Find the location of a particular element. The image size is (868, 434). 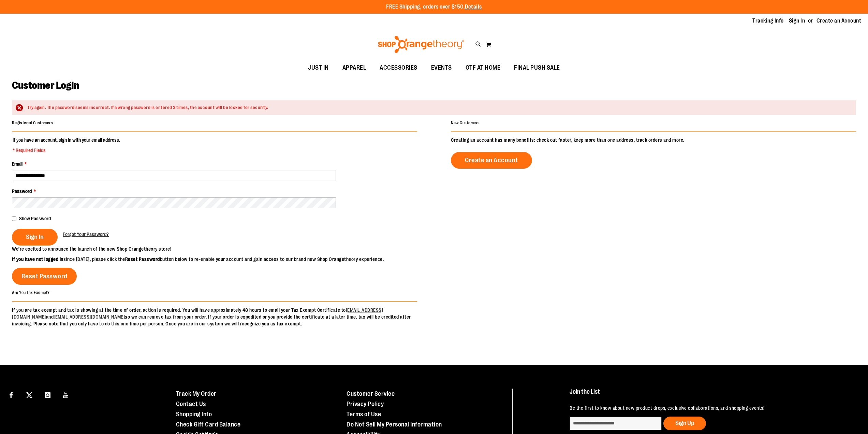

span: Sign In is located at coordinates (35, 237).